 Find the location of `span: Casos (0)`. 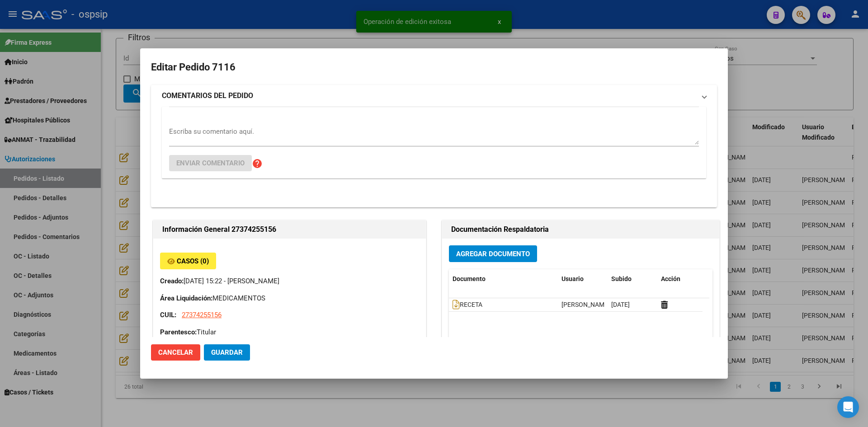

span: Casos (0) is located at coordinates (192, 261).